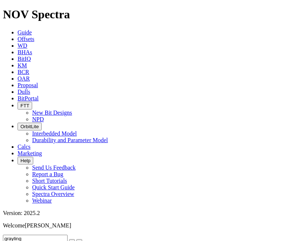 This screenshot has width=298, height=241. Describe the element at coordinates (28, 98) in the screenshot. I see `a: BitPortal` at that location.